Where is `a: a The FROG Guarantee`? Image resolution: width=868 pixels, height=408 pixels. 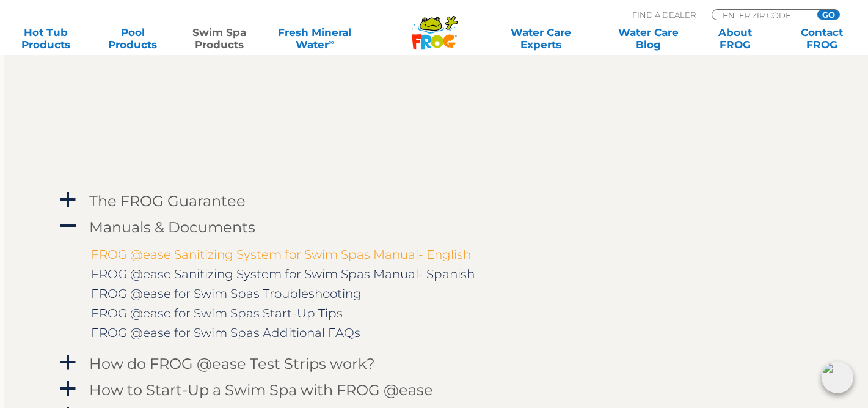 a: a The FROG Guarantee is located at coordinates (433, 201).